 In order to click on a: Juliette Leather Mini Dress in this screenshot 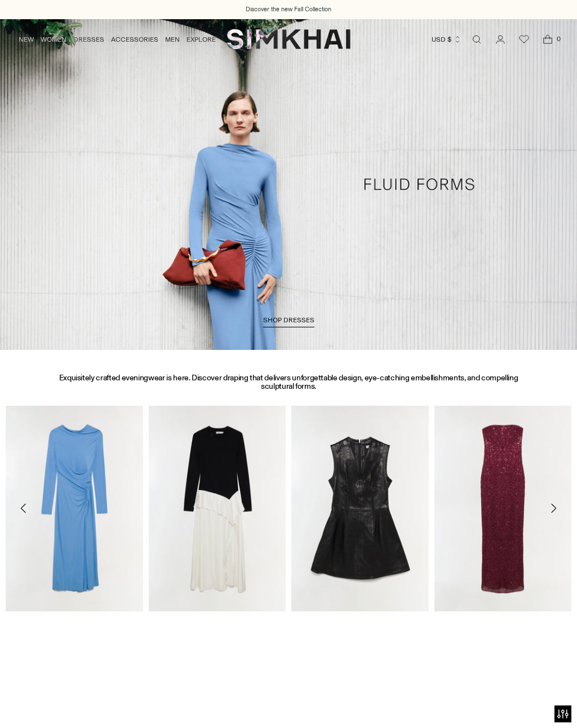, I will do `click(360, 509)`.